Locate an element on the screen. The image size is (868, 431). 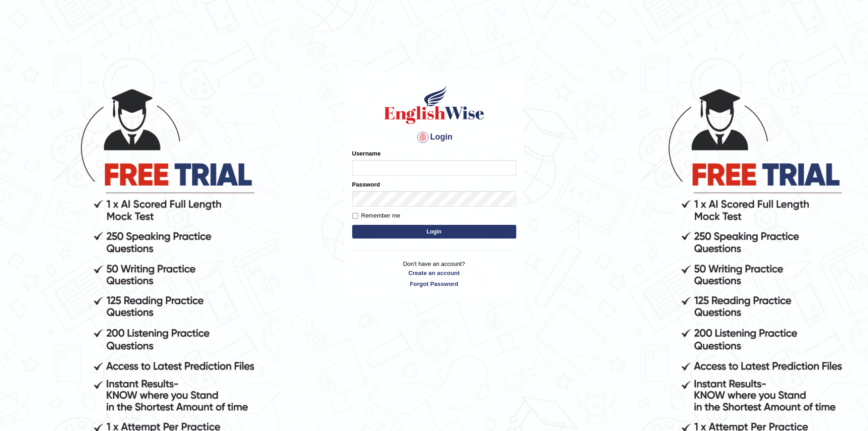
label: Username is located at coordinates (366, 153).